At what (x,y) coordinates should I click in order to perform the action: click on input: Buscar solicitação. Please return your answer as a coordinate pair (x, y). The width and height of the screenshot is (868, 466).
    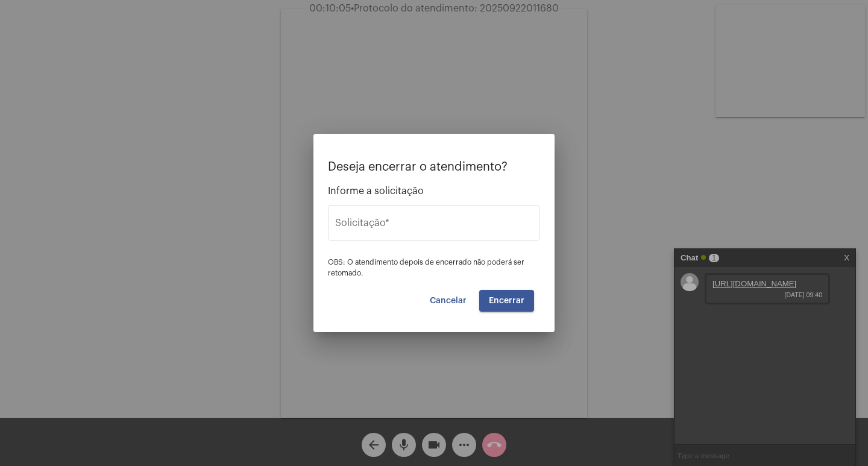
    Looking at the image, I should click on (434, 226).